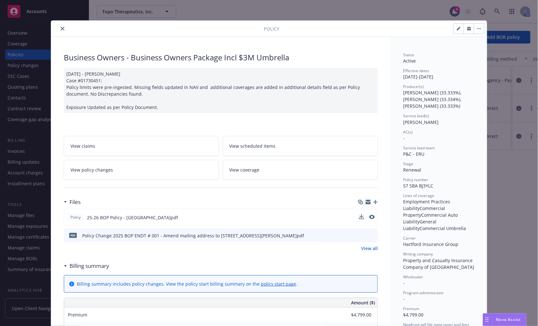 This screenshot has height=326, width=538. I want to click on a: View coverage, so click(300, 169).